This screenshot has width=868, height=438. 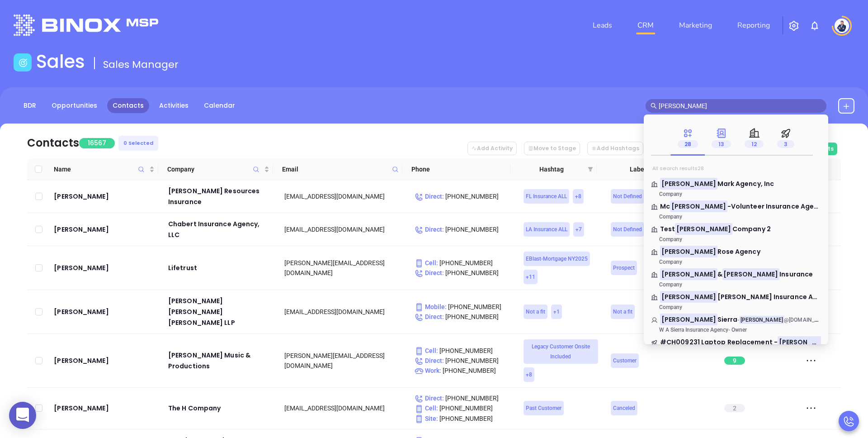 I want to click on span: 12, so click(x=754, y=144).